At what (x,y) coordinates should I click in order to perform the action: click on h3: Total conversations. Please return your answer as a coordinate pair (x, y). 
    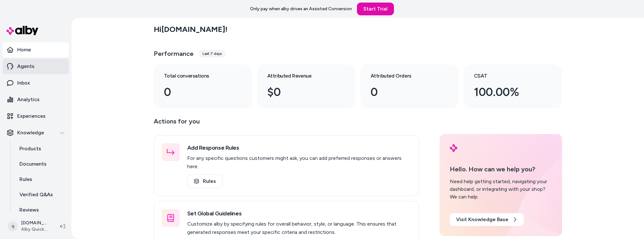
    Looking at the image, I should click on (197, 76).